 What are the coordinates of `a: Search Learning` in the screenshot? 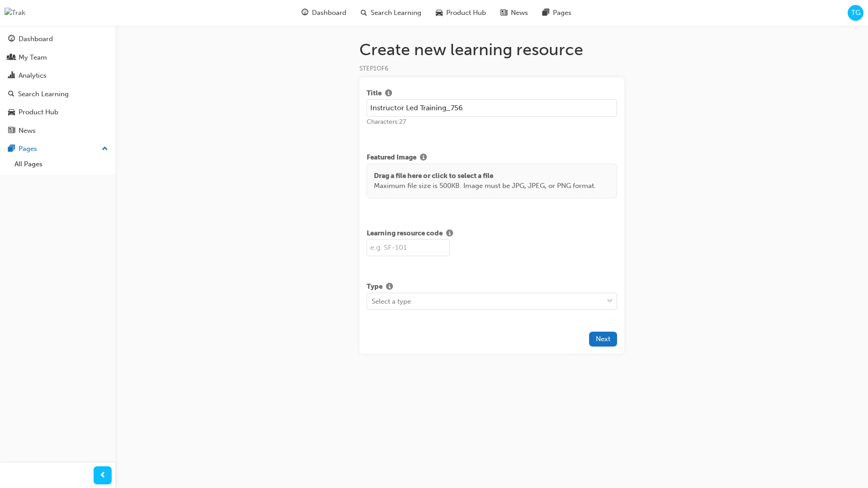 It's located at (57, 94).